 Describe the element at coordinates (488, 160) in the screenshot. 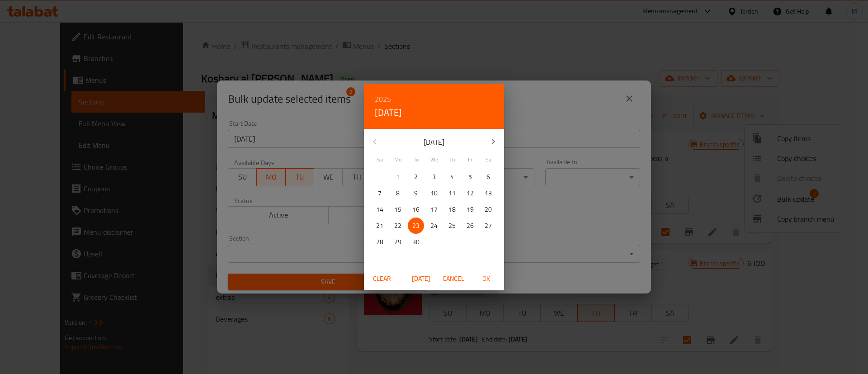

I see `span: Sa` at that location.